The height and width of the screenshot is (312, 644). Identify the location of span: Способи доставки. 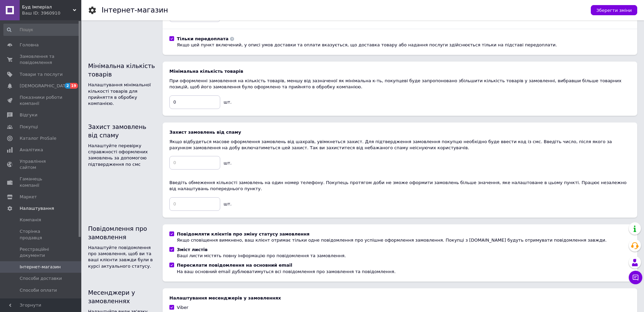
(41, 279).